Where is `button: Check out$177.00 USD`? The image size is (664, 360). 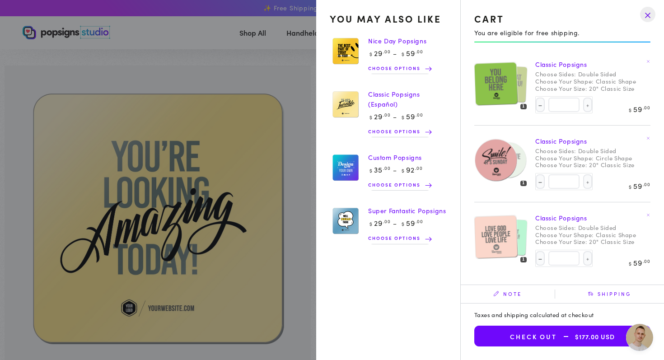
button: Check out$177.00 USD is located at coordinates (562, 336).